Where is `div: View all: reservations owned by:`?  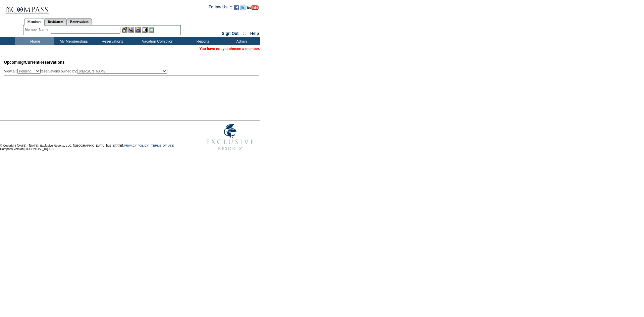 div: View all: reservations owned by: is located at coordinates (87, 71).